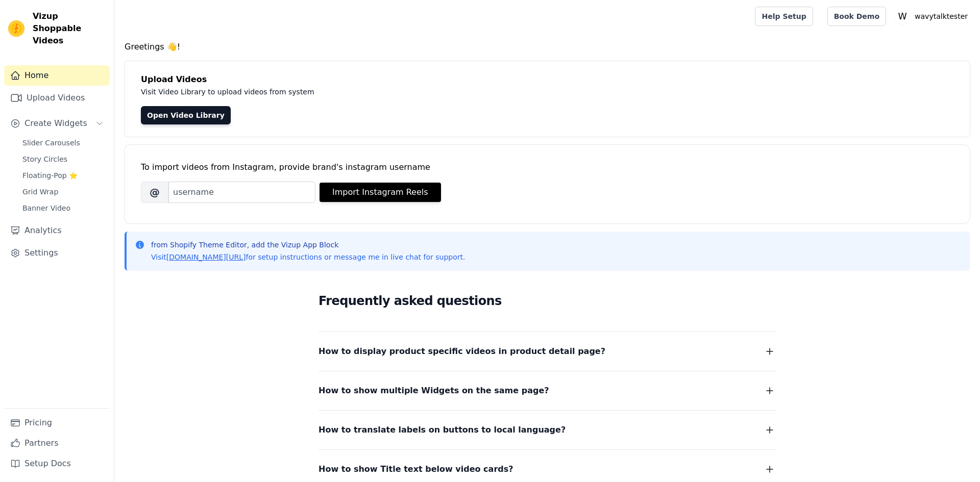 This screenshot has width=980, height=482. What do you see at coordinates (45, 159) in the screenshot?
I see `span: Story Circles` at bounding box center [45, 159].